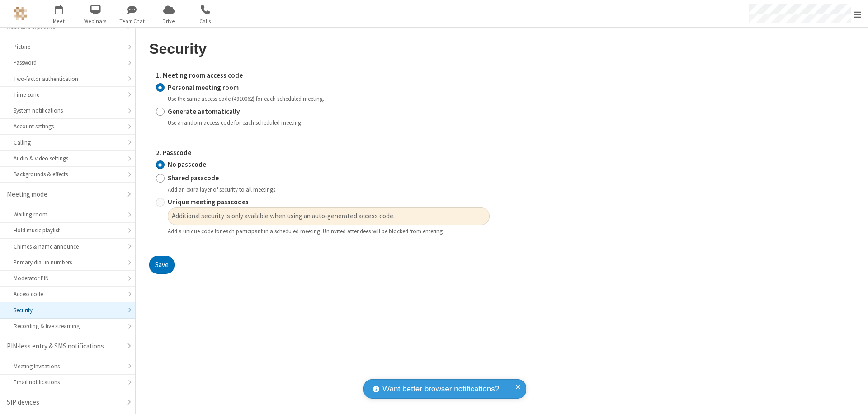  What do you see at coordinates (64, 346) in the screenshot?
I see `div: PIN-less entry & SMS notifications` at bounding box center [64, 346].